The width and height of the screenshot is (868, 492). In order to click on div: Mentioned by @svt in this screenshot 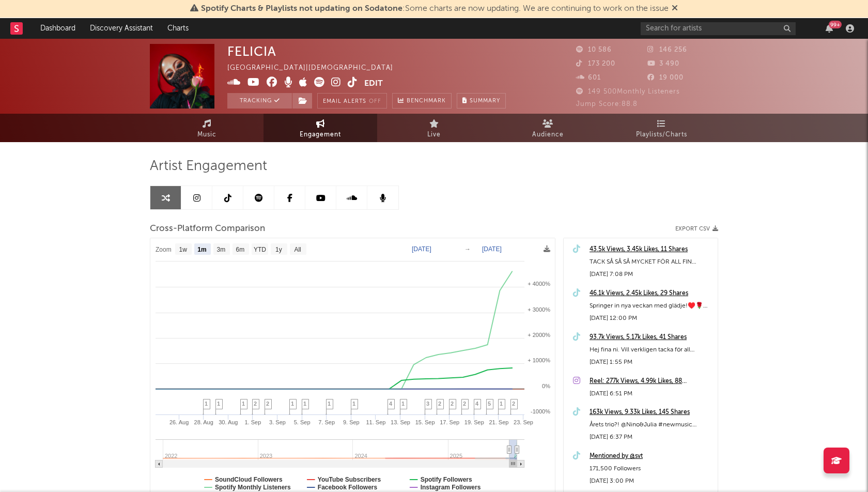, I will do `click(650, 456)`.